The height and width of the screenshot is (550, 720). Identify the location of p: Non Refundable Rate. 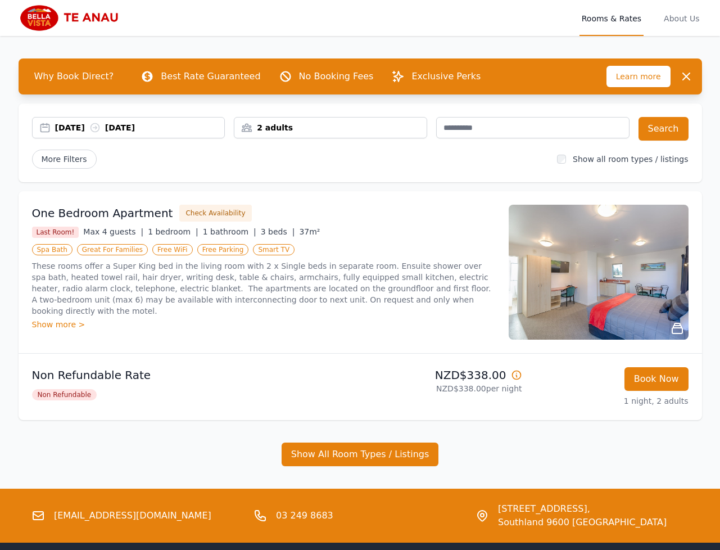
(194, 375).